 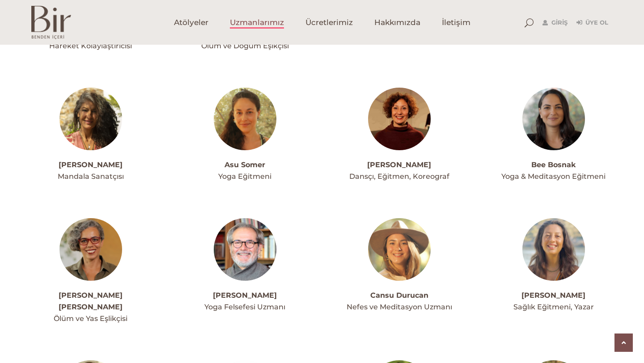 What do you see at coordinates (400, 250) in the screenshot?
I see `img: cansuprofilfoto-300x300.jpg` at bounding box center [400, 250].